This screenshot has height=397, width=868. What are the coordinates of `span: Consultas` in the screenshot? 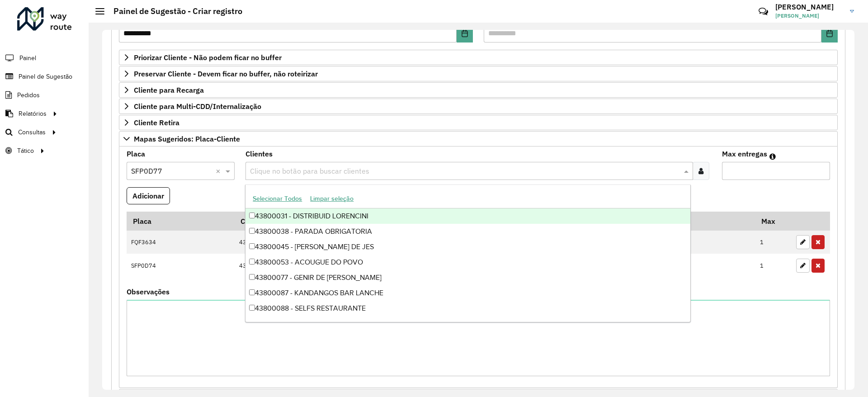 It's located at (31, 132).